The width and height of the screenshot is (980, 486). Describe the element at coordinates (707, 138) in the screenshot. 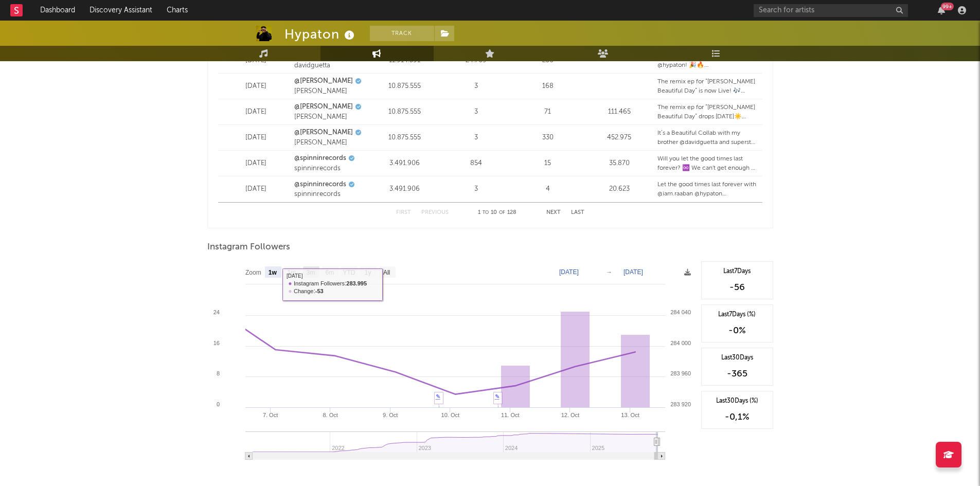

I see `div: It’s a Beautiful Collab with my brother @davidguetta and superstar producer @hypaton The “[PERSON...` at that location.